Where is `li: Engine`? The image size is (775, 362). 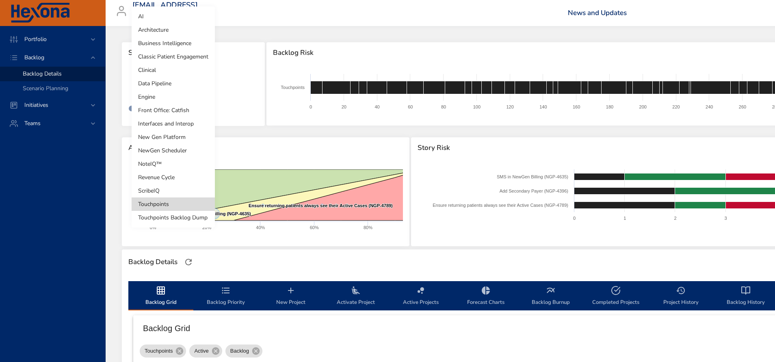
li: Engine is located at coordinates (173, 97).